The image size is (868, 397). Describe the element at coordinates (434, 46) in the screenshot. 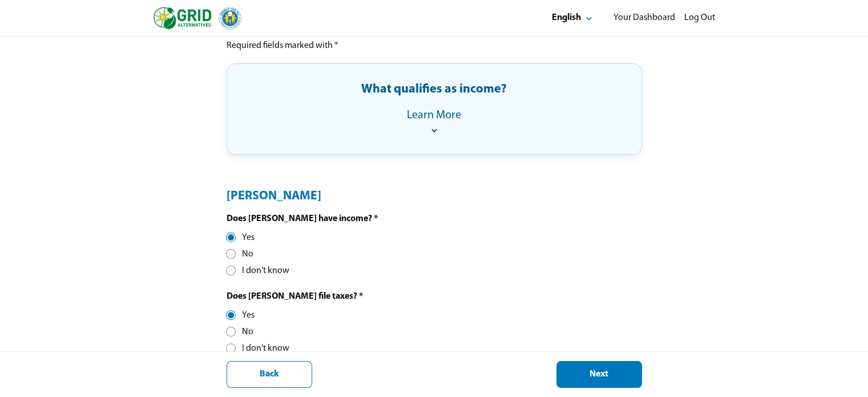

I see `pre: Required fields marked with *` at that location.